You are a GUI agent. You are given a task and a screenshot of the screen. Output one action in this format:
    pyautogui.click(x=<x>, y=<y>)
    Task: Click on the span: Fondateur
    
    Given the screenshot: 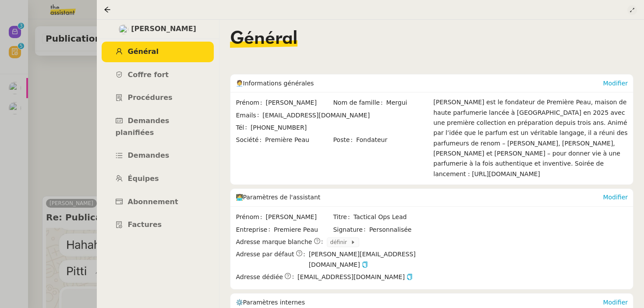 What is the action you would take?
    pyautogui.click(x=392, y=140)
    